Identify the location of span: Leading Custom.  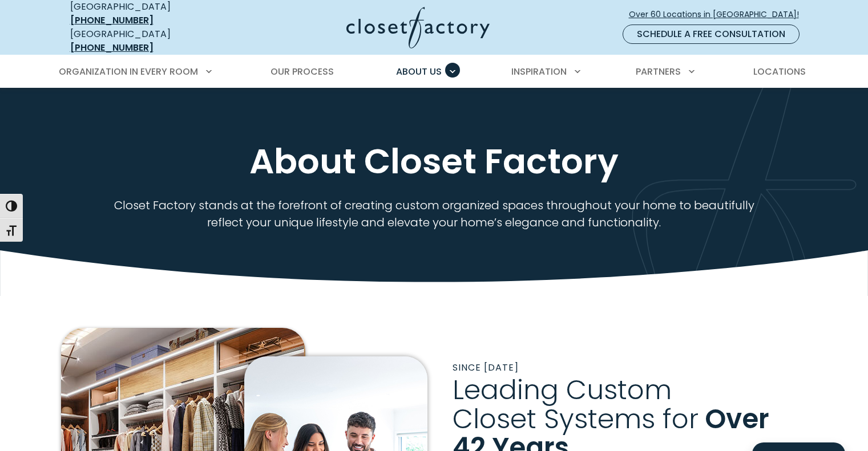
(562, 390).